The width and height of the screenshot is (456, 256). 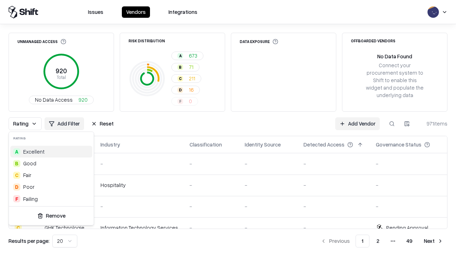 I want to click on div: D, so click(x=17, y=187).